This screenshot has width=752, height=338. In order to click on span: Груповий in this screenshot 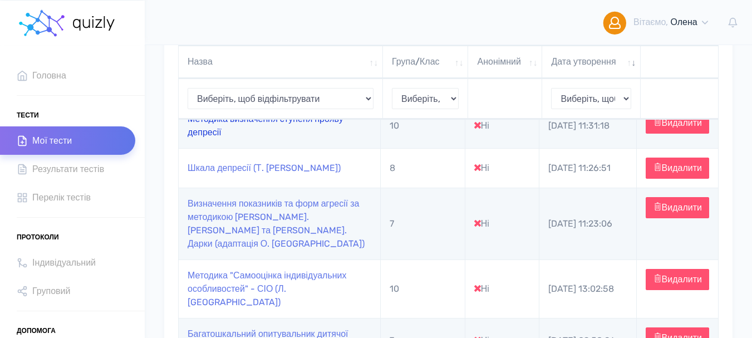, I will do `click(51, 291)`.